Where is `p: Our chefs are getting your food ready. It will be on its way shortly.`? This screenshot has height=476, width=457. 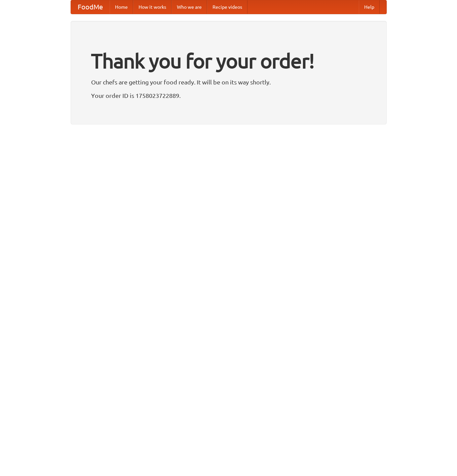
p: Our chefs are getting your food ready. It will be on its way shortly. is located at coordinates (228, 82).